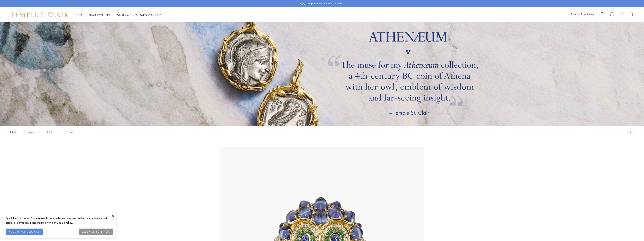 This screenshot has width=644, height=241. What do you see at coordinates (53, 132) in the screenshot?
I see `button: Color` at bounding box center [53, 132].